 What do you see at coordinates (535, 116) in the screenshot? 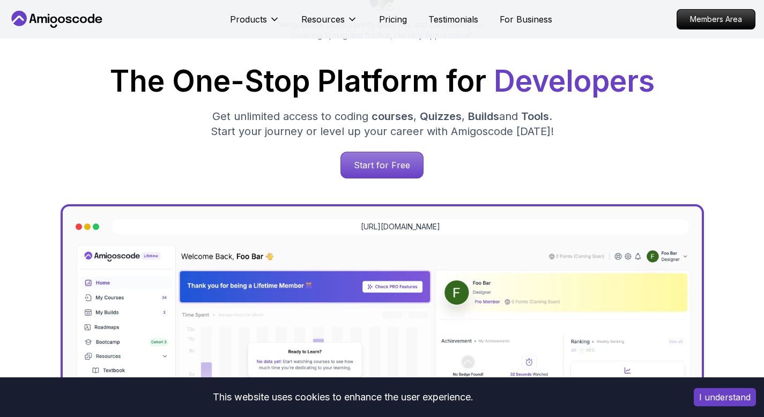
I see `span: Tools` at bounding box center [535, 116].